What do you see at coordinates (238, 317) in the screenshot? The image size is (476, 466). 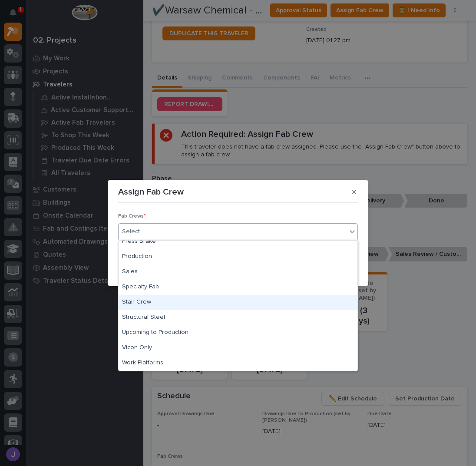 I see `div: Structural Steel` at bounding box center [238, 317].